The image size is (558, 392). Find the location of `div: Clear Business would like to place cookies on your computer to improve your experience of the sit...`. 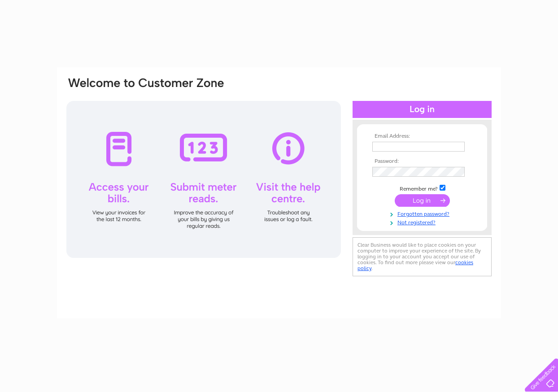

div: Clear Business would like to place cookies on your computer to improve your experience of the sit... is located at coordinates (422, 256).